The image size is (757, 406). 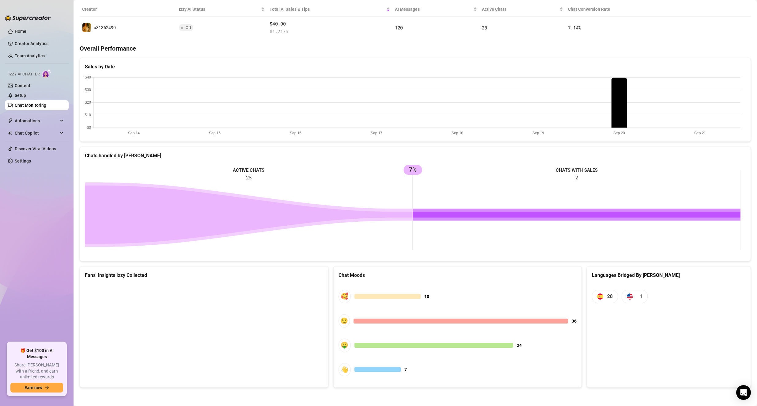 What do you see at coordinates (20, 95) in the screenshot?
I see `a: Setup` at bounding box center [20, 95].